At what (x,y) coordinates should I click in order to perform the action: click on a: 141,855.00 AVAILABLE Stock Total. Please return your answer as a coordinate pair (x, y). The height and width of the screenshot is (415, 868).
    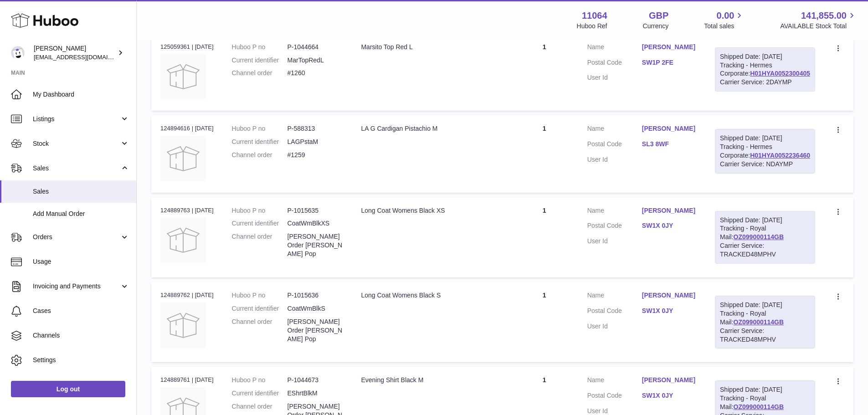
    Looking at the image, I should click on (818, 20).